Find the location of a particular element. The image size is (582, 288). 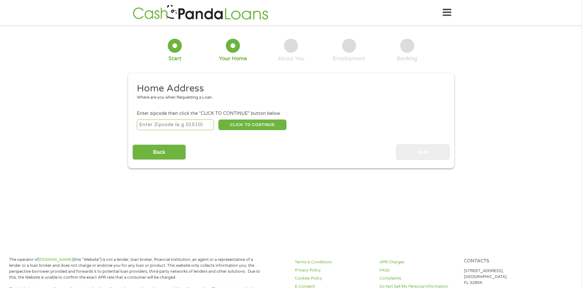

a: Complaints is located at coordinates (418, 279).